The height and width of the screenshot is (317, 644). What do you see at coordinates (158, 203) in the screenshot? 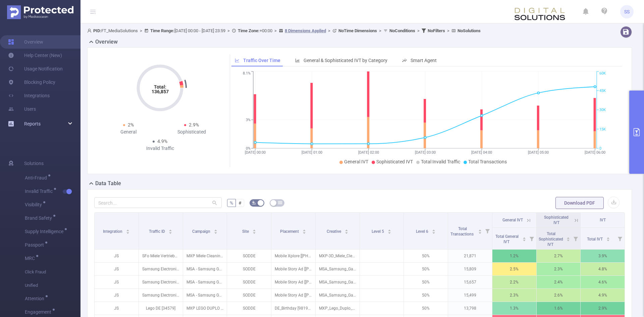
I see `input: Search...` at bounding box center [158, 203].